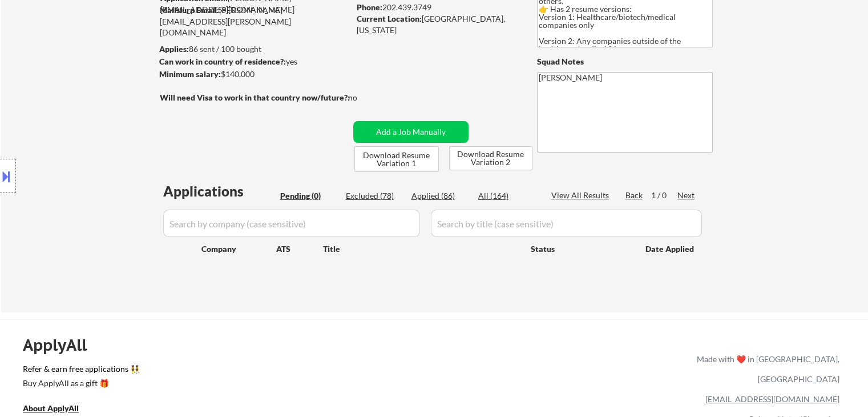 This screenshot has height=417, width=868. What do you see at coordinates (51, 408) in the screenshot?
I see `u: About ApplyAll` at bounding box center [51, 408].